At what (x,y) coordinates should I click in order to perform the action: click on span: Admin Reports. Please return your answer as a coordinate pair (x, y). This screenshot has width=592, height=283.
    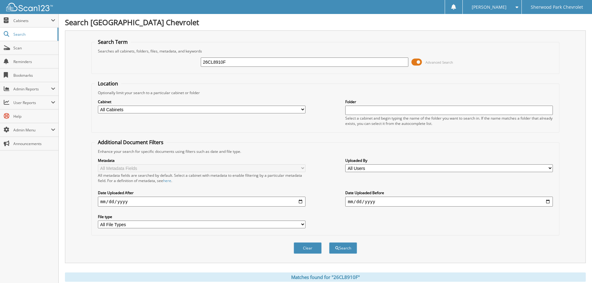
    Looking at the image, I should click on (32, 89).